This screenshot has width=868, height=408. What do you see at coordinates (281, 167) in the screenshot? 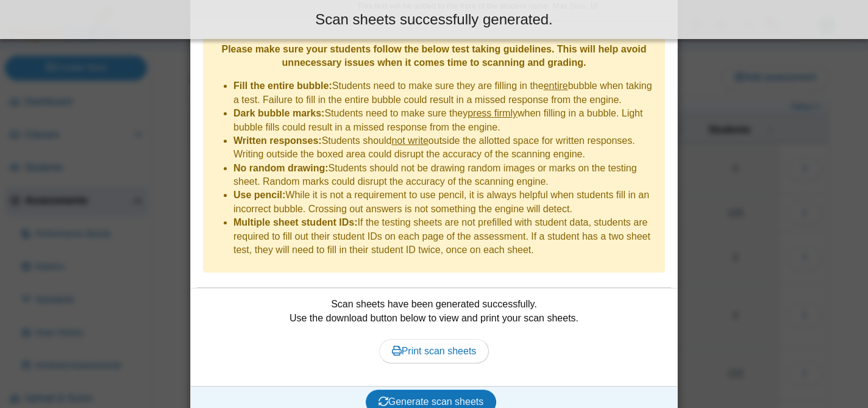
I see `b: No random drawing:` at bounding box center [281, 167].